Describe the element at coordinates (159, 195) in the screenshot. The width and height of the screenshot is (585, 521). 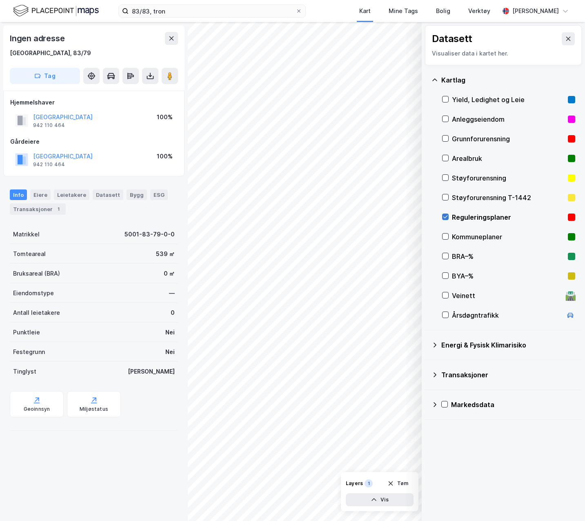
I see `div: ESG` at that location.